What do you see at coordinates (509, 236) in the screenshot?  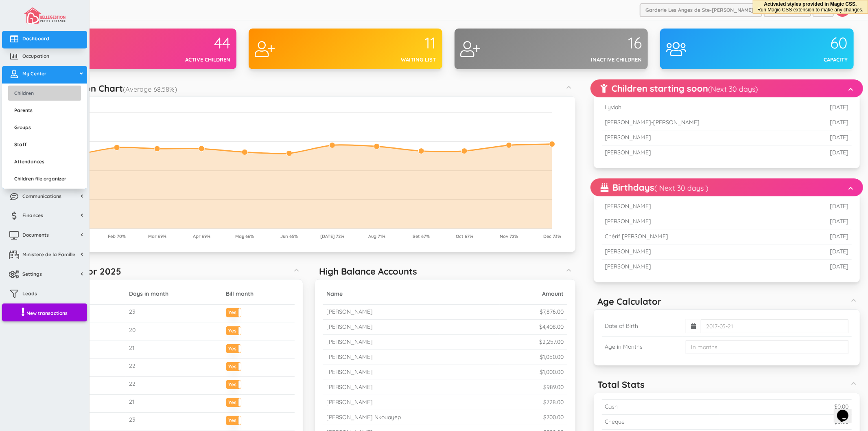 I see `tspan: Nov 72%` at bounding box center [509, 236].